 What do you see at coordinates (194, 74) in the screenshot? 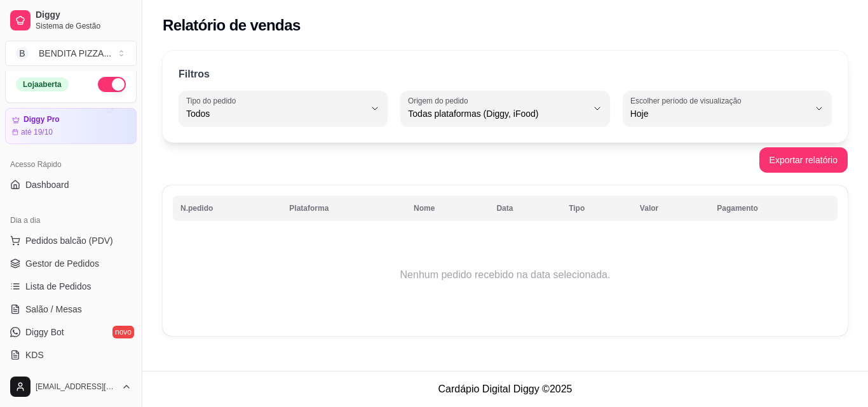
I see `p: Filtros` at bounding box center [194, 74].